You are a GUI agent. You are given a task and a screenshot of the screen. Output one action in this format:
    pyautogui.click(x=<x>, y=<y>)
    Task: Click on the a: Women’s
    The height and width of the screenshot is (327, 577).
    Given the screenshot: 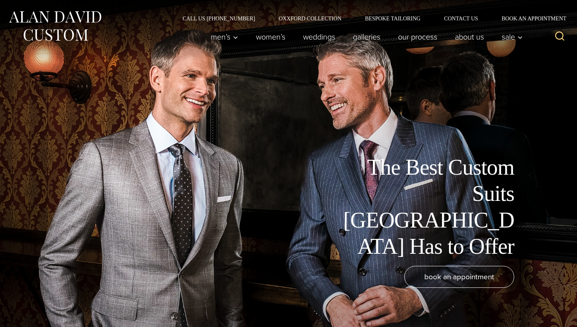 What is the action you would take?
    pyautogui.click(x=271, y=37)
    